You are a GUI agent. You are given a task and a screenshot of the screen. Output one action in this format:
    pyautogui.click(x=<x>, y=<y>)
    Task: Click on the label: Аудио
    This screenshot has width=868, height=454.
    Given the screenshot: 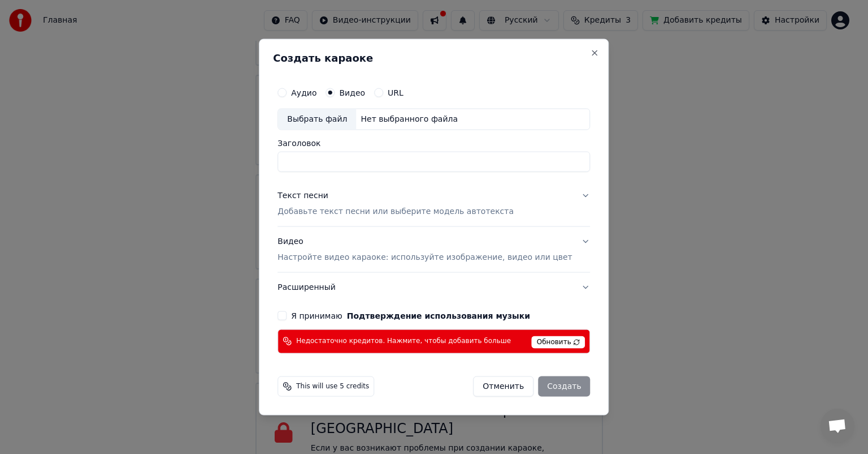 What is the action you would take?
    pyautogui.click(x=304, y=93)
    